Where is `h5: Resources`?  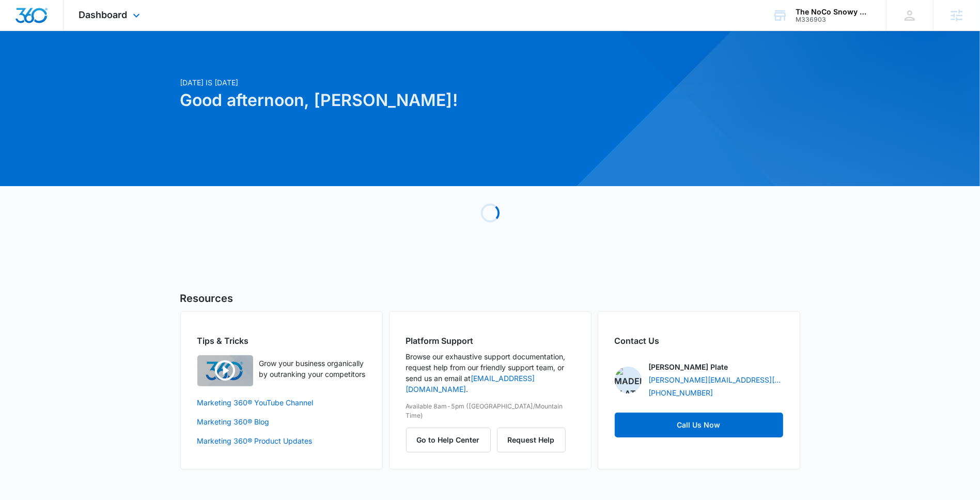 h5: Resources is located at coordinates (490, 298).